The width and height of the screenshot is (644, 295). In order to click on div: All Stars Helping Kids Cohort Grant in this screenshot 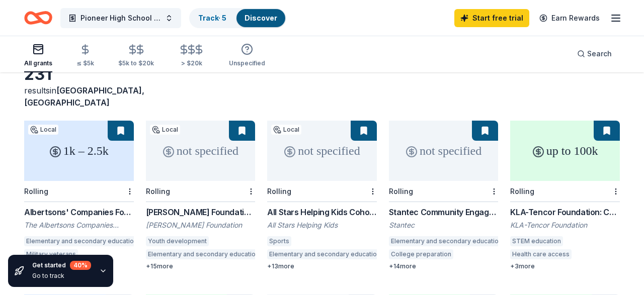, I will do `click(322, 212)`.